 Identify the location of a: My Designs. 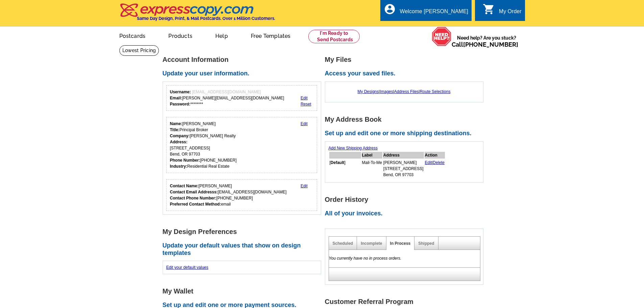
(368, 92).